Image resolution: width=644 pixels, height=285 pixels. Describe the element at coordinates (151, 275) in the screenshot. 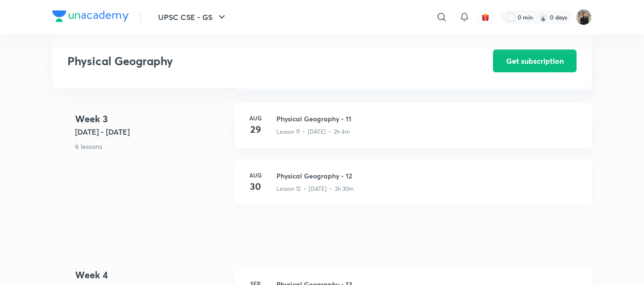

I see `h4: Week 4` at that location.